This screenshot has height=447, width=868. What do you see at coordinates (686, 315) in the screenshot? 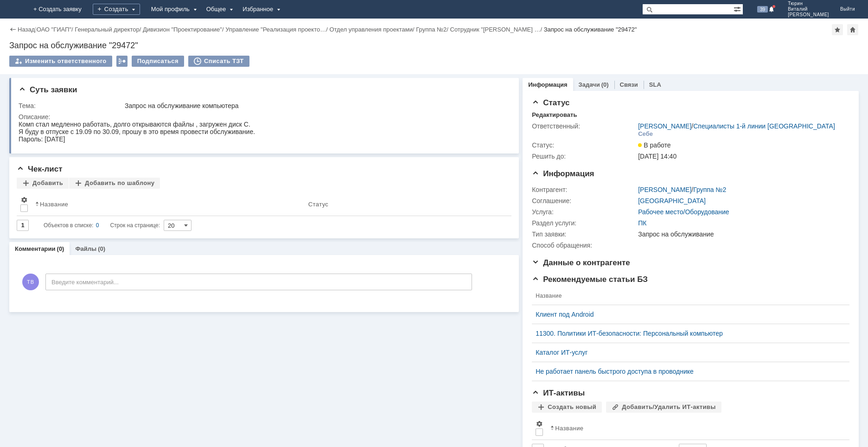
I see `a: Клиент под Android` at bounding box center [686, 315].